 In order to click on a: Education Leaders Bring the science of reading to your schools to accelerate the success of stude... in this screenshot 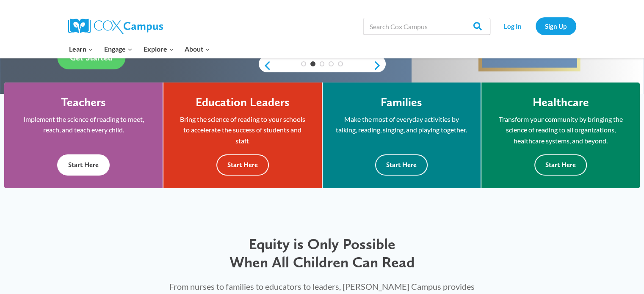, I will do `click(242, 136)`.